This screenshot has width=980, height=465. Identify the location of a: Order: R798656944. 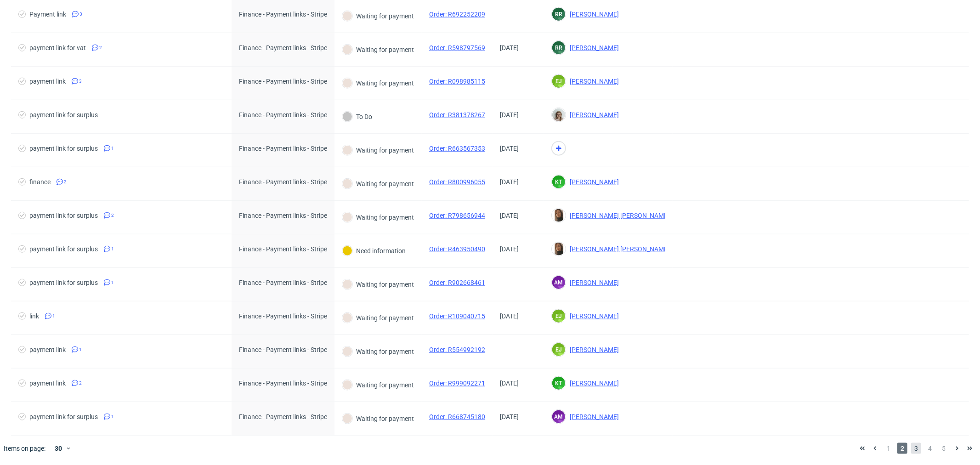
(457, 215).